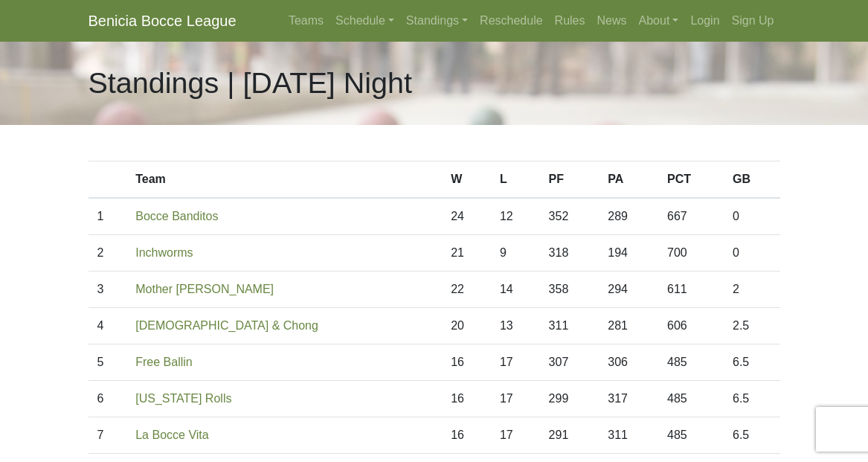  Describe the element at coordinates (466, 253) in the screenshot. I see `td: 21` at that location.